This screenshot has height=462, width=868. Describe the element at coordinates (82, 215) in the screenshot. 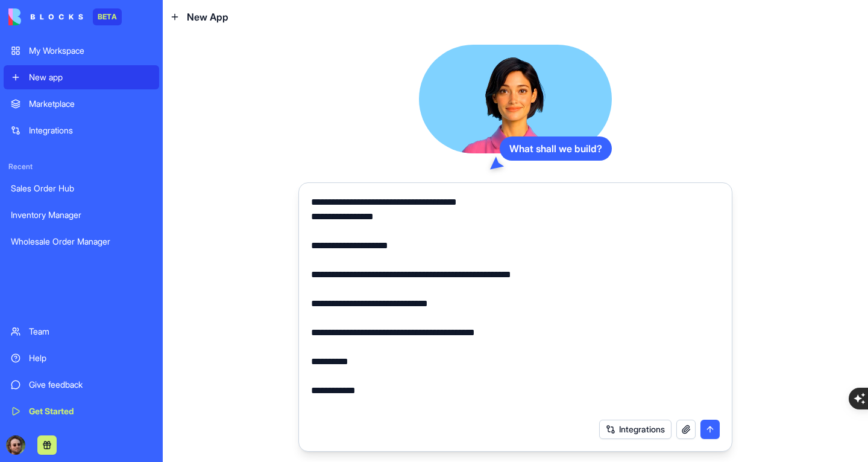

I see `div: Inventory Manager` at that location.